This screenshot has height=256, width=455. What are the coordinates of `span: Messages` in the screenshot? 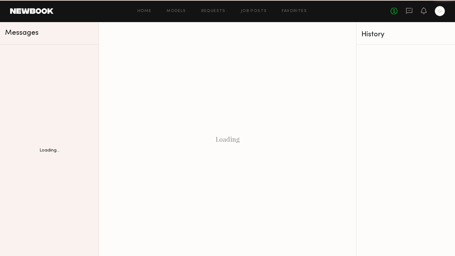 It's located at (22, 33).